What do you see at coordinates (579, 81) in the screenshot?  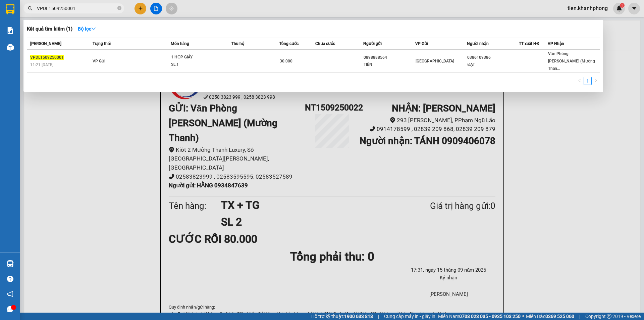 I see `li: Previous Page` at bounding box center [579, 81].